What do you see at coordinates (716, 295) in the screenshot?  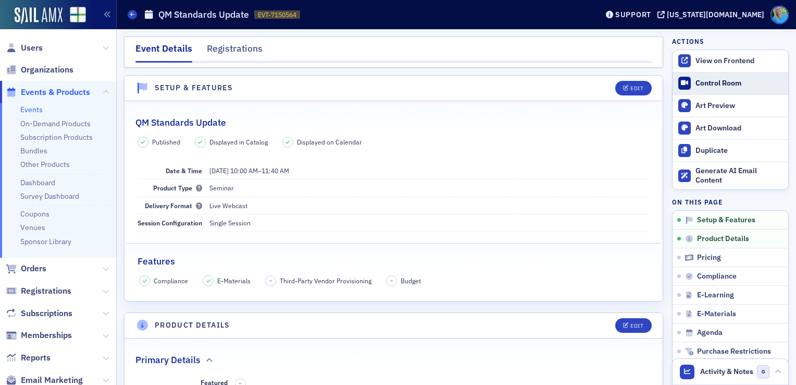 I see `span: E-Learning` at bounding box center [716, 295].